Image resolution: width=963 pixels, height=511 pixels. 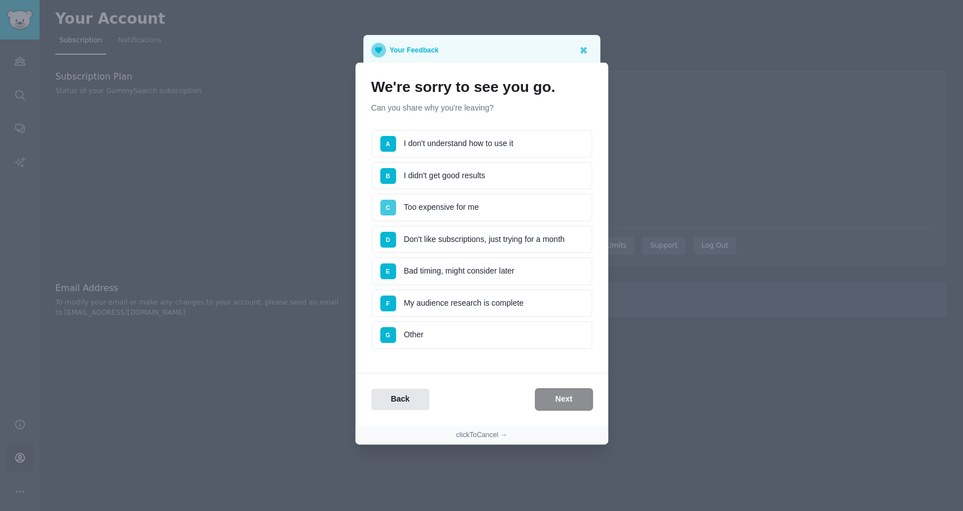 What do you see at coordinates (414, 50) in the screenshot?
I see `p: Your Feedback` at bounding box center [414, 50].